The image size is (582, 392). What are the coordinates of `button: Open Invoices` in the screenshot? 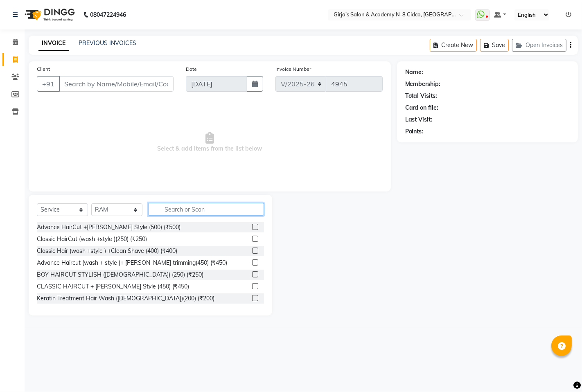 It's located at (539, 45).